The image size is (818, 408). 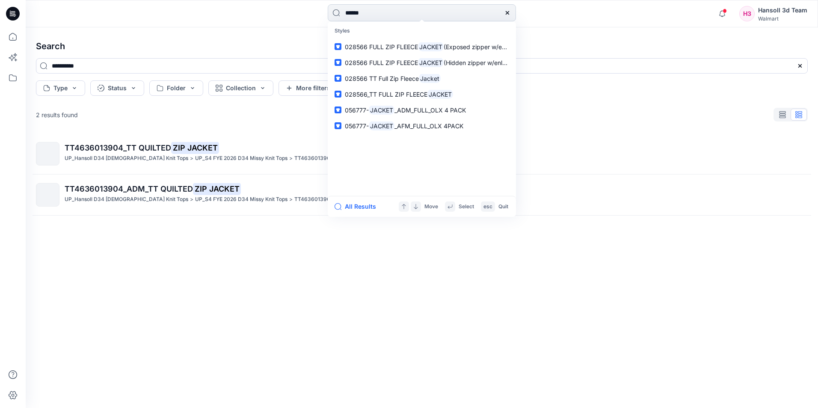 I want to click on span: TT4636013904_TT QUILTED, so click(x=118, y=148).